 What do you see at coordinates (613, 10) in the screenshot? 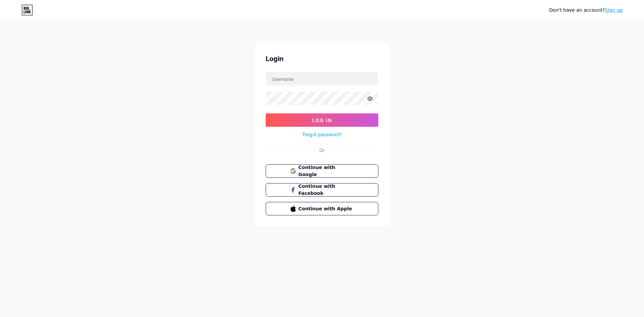
I see `a: Sign up` at bounding box center [613, 10].